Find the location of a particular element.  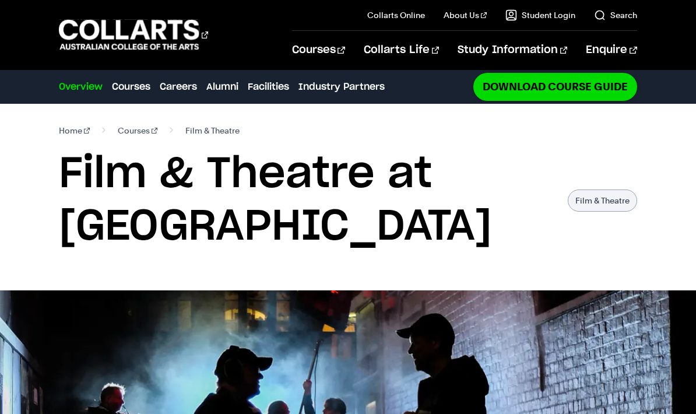

a: Download Course Guide is located at coordinates (555, 86).